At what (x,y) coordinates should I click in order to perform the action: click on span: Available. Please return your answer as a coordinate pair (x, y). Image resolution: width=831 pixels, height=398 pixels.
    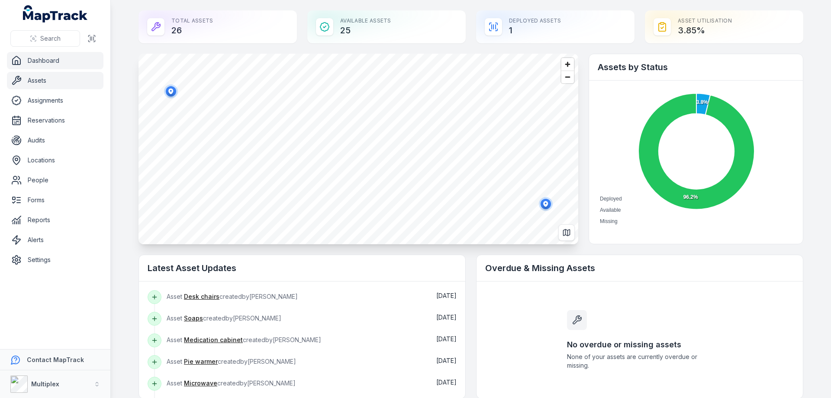
    Looking at the image, I should click on (611, 210).